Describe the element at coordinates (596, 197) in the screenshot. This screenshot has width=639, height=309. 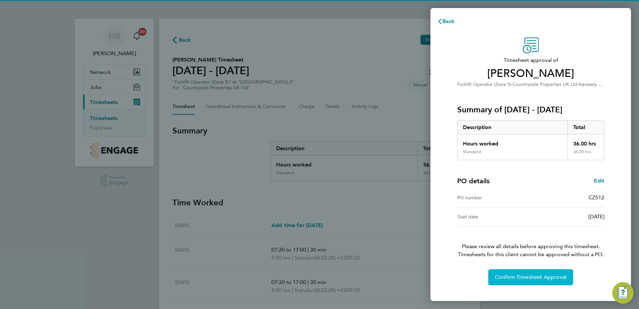
I see `span: CZ512` at that location.